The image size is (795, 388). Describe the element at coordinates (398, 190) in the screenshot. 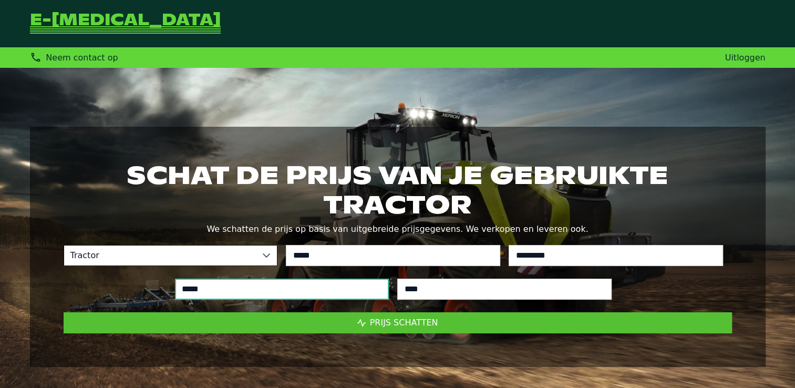

I see `h1: Schat de prijs van je gebruikte tractor` at that location.